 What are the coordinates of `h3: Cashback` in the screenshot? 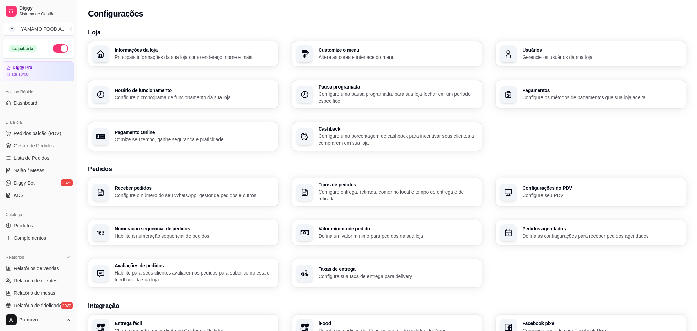 It's located at (398, 129).